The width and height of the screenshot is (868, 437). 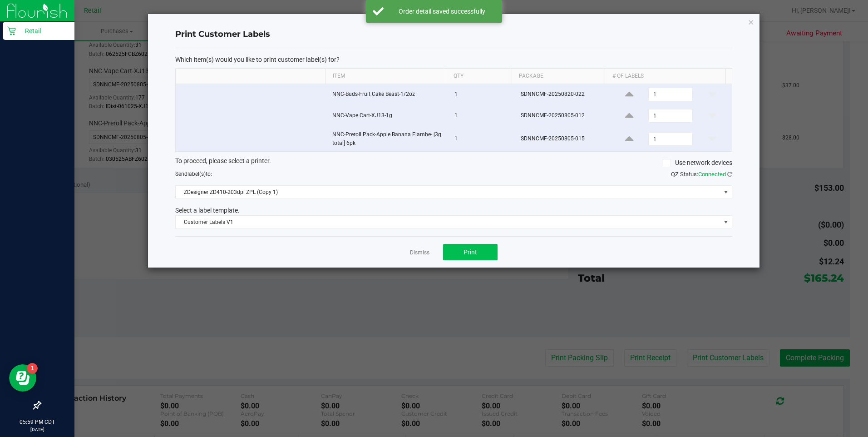 What do you see at coordinates (387, 95) in the screenshot?
I see `td: NNC-Buds-Fruit Cake Beast-1/2oz` at bounding box center [387, 95].